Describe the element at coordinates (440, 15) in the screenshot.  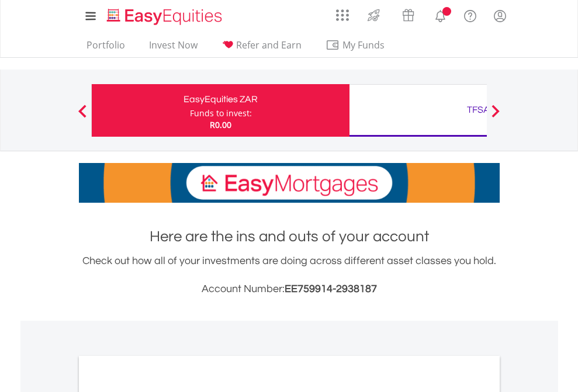
I see `a: Notifications` at that location.